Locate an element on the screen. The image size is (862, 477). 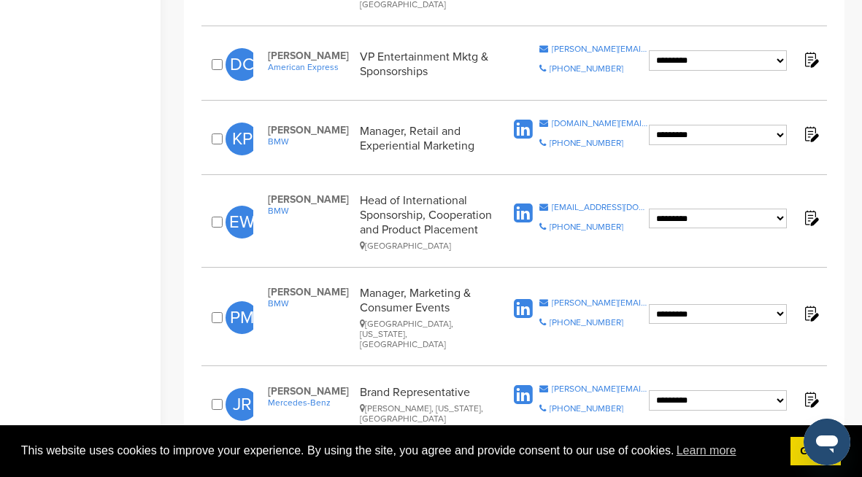
div: Brand Representative is located at coordinates (426, 404).